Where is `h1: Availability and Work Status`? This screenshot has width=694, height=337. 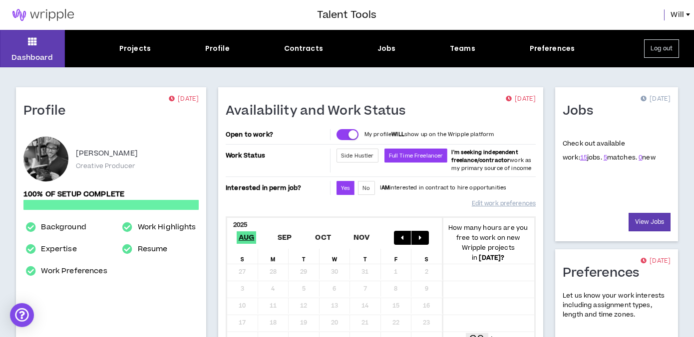
h1: Availability and Work Status is located at coordinates (319, 111).